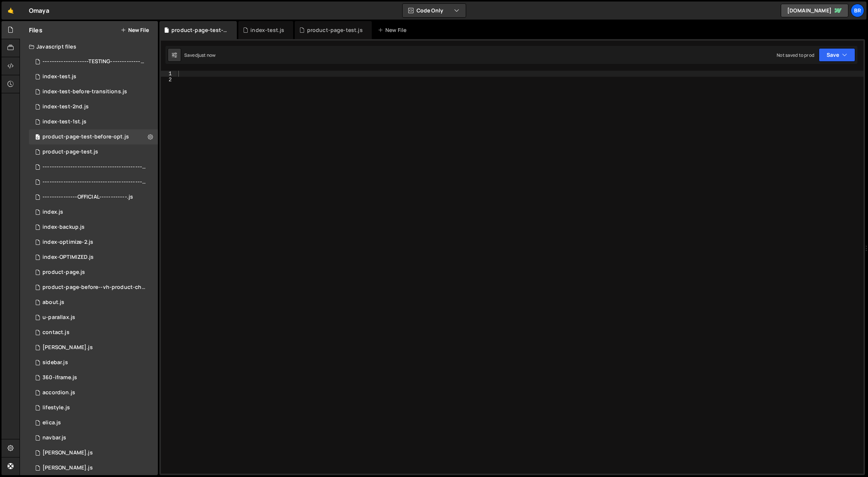 This screenshot has width=868, height=477. I want to click on div: about.js, so click(53, 303).